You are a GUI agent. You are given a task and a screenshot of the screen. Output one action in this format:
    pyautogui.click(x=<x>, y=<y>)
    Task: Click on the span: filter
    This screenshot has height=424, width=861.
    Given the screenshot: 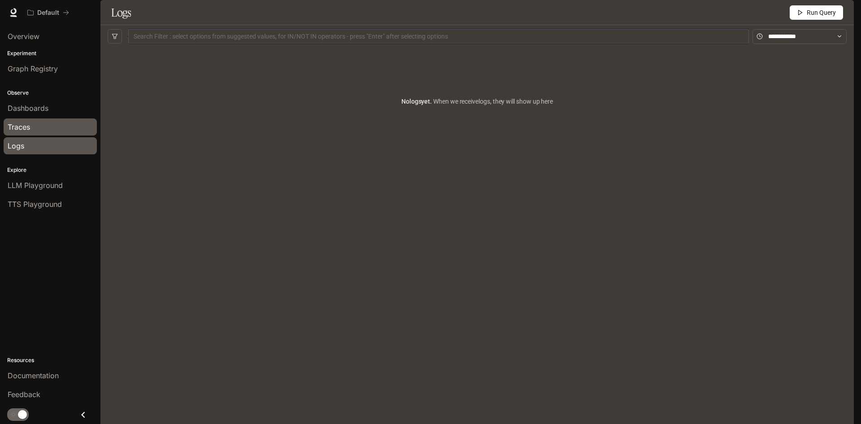 What is the action you would take?
    pyautogui.click(x=115, y=36)
    